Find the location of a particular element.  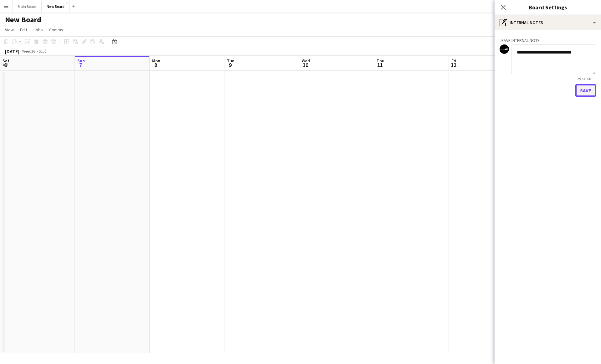

div: SELČ is located at coordinates (43, 51).